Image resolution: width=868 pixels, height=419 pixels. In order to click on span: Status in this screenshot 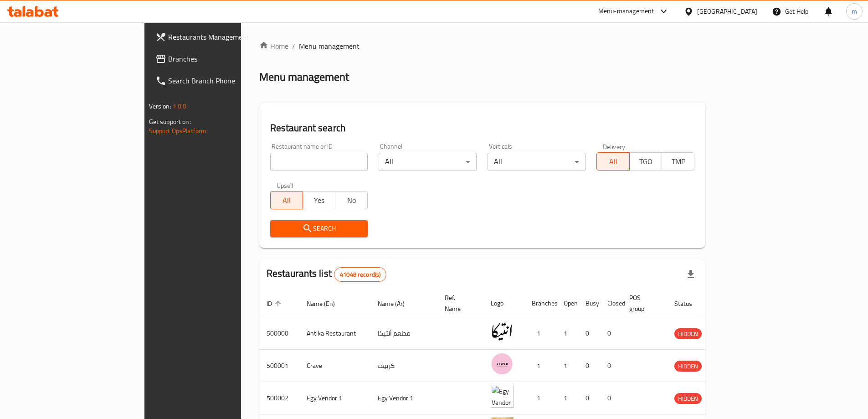, I will do `click(689, 304)`.